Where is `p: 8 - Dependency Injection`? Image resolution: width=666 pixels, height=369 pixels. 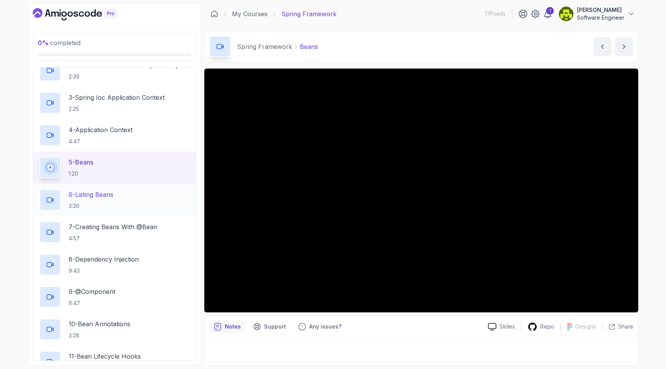 p: 8 - Dependency Injection is located at coordinates (104, 259).